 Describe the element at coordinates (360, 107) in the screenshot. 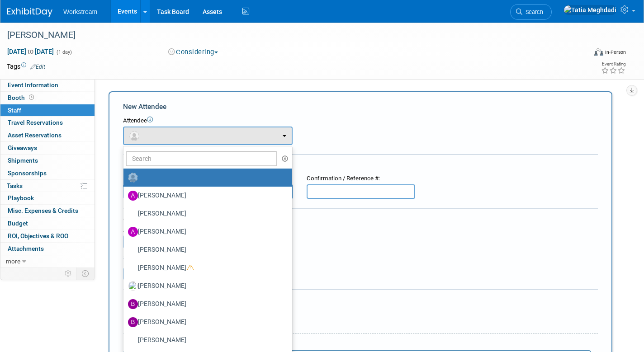

I see `div: New Attendee` at that location.